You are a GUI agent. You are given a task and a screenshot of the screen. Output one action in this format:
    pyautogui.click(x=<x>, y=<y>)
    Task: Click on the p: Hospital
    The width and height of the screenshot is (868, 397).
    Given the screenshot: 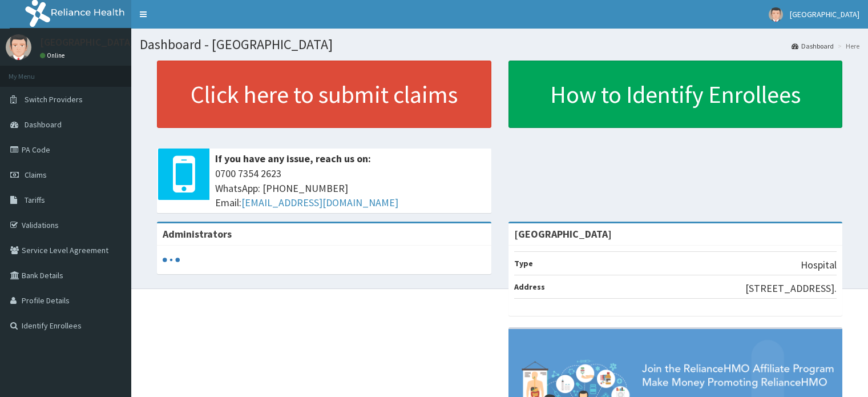 What is the action you would take?
    pyautogui.click(x=819, y=265)
    